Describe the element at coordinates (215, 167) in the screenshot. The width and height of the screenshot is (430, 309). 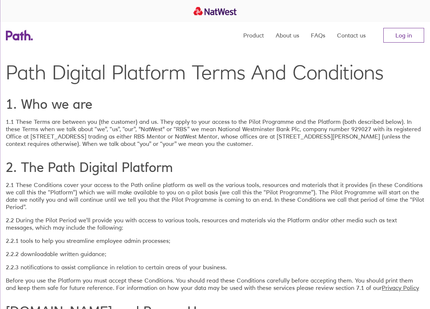
I see `h2: 2. The Path Digital Platform` at that location.